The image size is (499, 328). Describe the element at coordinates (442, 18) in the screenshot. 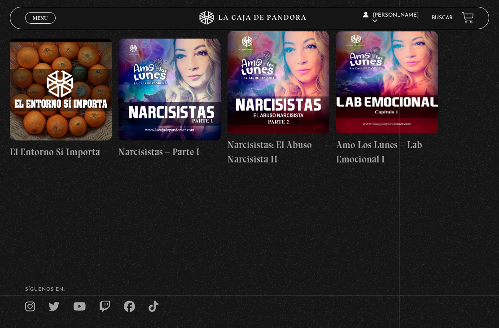

I see `a: Buscar` at that location.